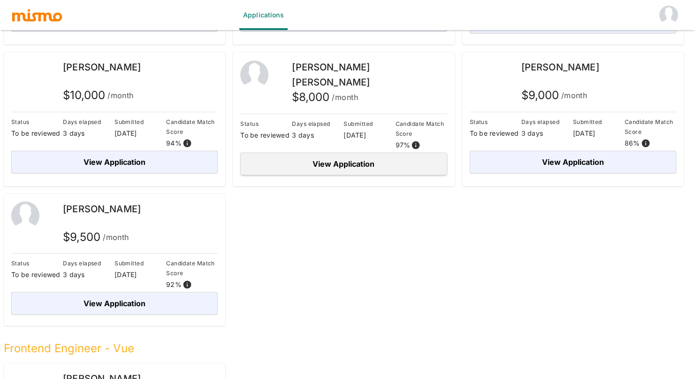 Image resolution: width=695 pixels, height=379 pixels. Describe the element at coordinates (37, 15) in the screenshot. I see `img: logo` at that location.